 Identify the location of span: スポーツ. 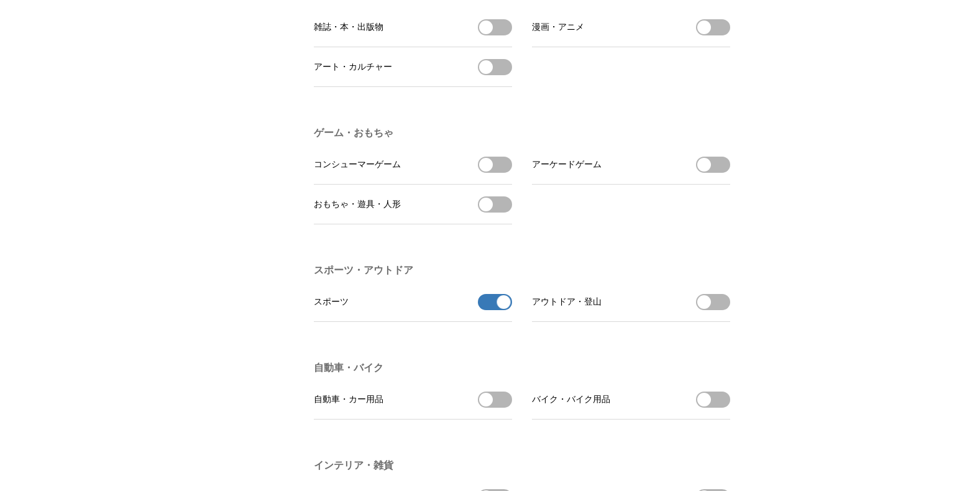
(331, 303).